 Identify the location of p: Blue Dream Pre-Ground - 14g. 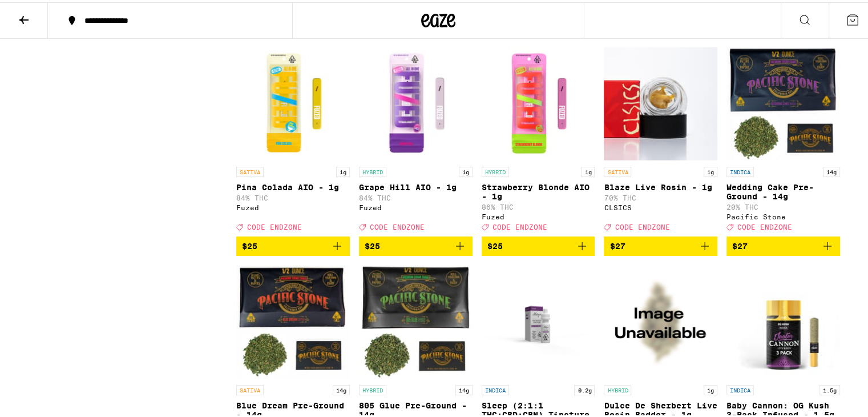
(293, 408).